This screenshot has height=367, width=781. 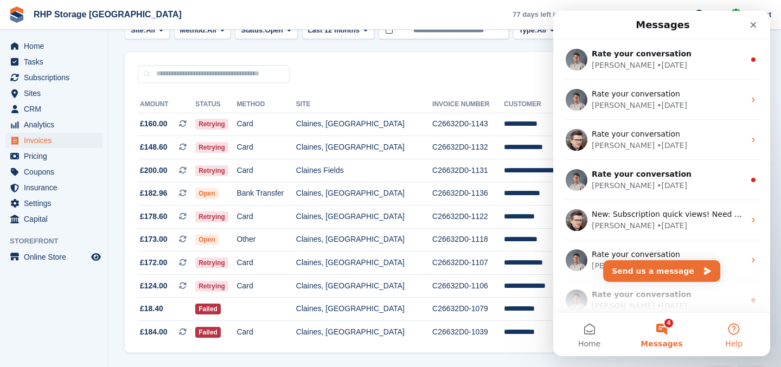 I want to click on button: Messages, so click(x=108, y=324).